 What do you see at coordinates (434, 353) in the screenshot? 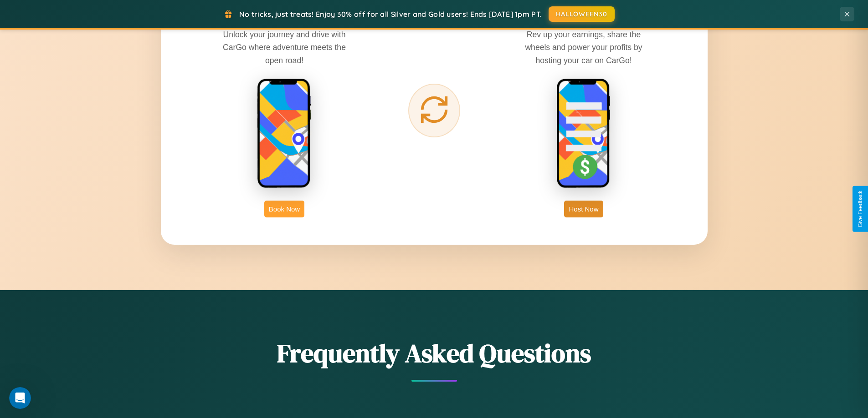
I see `h2: Frequently Asked Questions` at bounding box center [434, 353].